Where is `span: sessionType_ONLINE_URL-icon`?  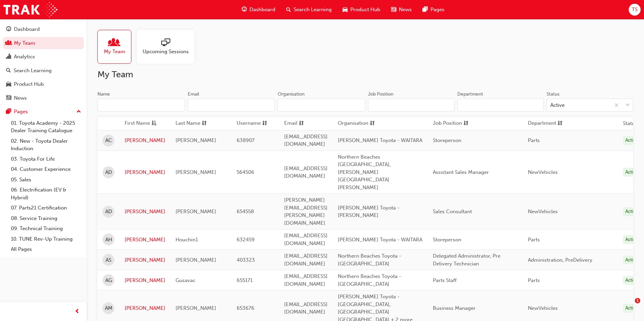 span: sessionType_ONLINE_URL-icon is located at coordinates (166, 43).